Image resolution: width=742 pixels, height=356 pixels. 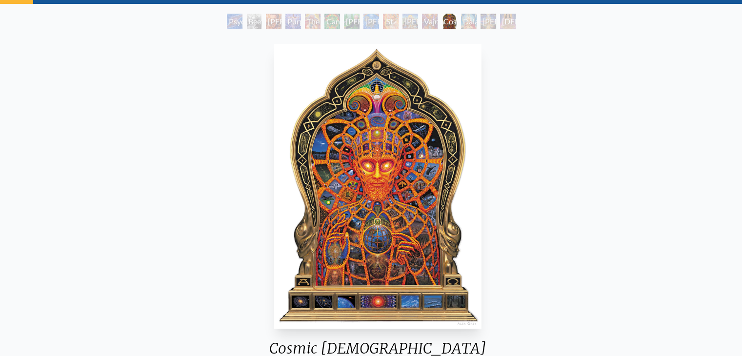 What do you see at coordinates (332, 21) in the screenshot?
I see `div: Cannabacchus` at bounding box center [332, 21].